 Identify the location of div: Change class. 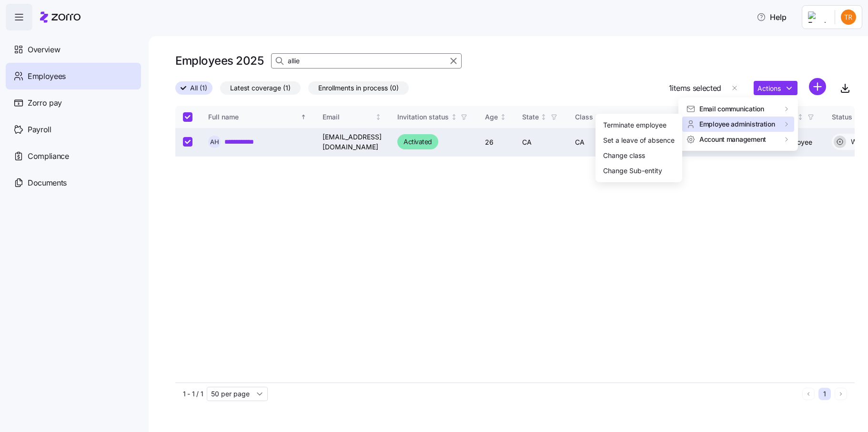
(624, 156).